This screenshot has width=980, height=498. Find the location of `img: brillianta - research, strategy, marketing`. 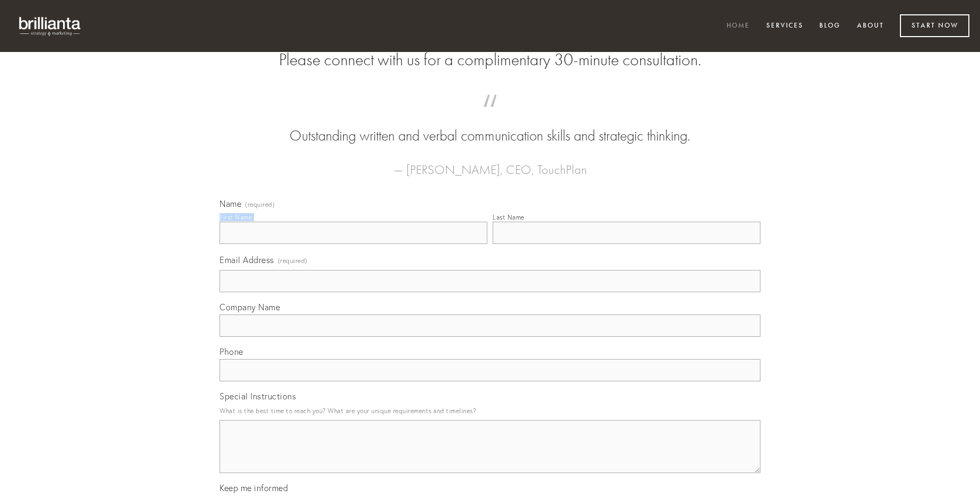

img: brillianta - research, strategy, marketing is located at coordinates (51, 26).